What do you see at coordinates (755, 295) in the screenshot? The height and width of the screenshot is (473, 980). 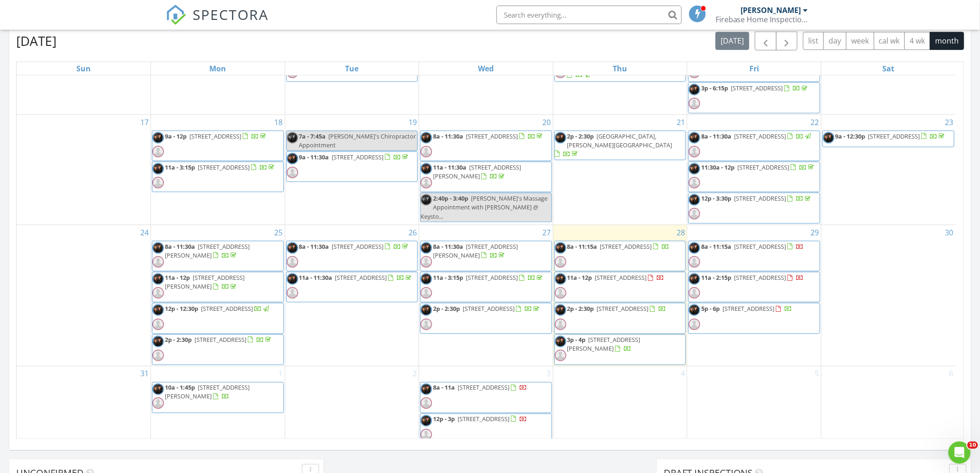 I see `td: Go to August 29, 2025` at bounding box center [755, 295].